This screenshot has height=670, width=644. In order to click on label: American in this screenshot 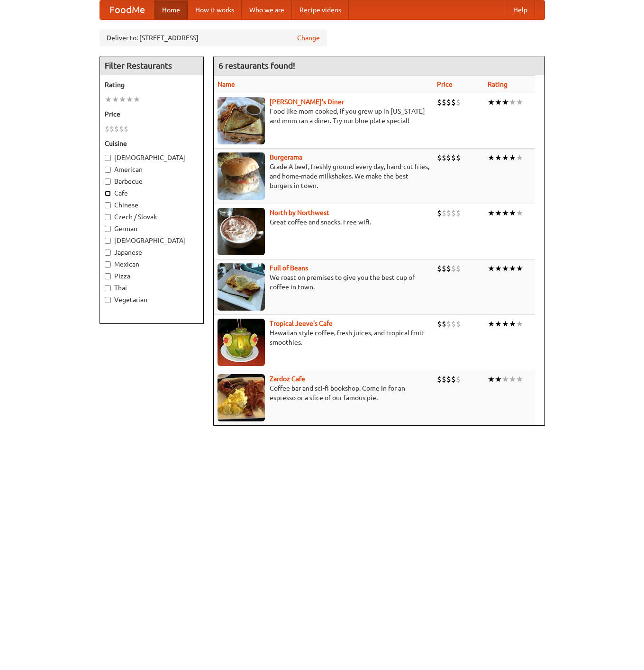, I will do `click(151, 170)`.